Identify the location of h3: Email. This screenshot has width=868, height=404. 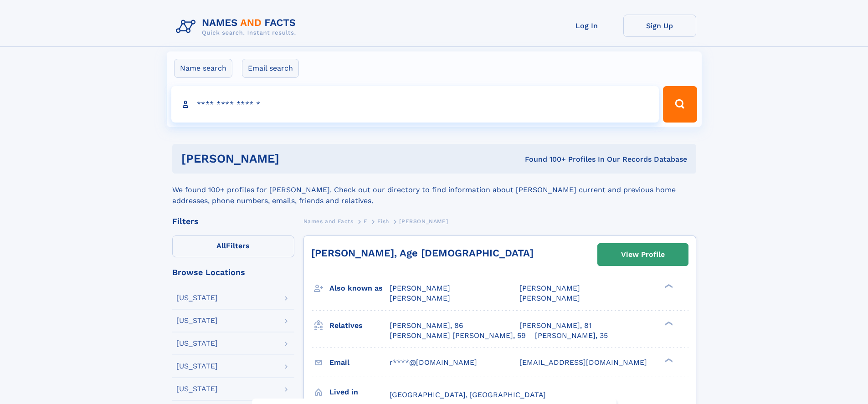
(359, 362).